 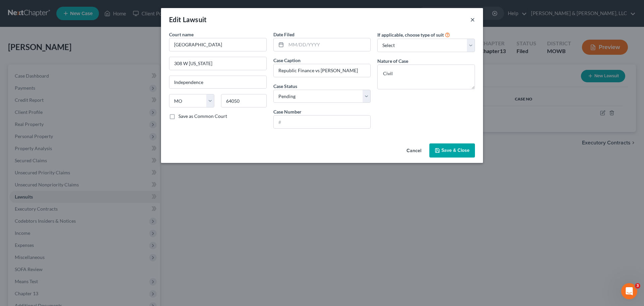 What do you see at coordinates (218, 63) in the screenshot?
I see `input: Enter address...` at bounding box center [218, 63].